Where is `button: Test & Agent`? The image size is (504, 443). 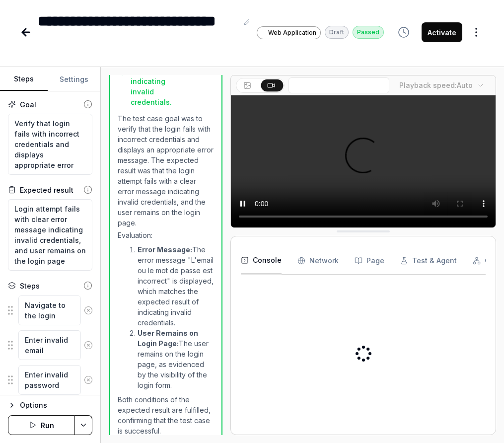
button: Test & Agent is located at coordinates (429, 261).